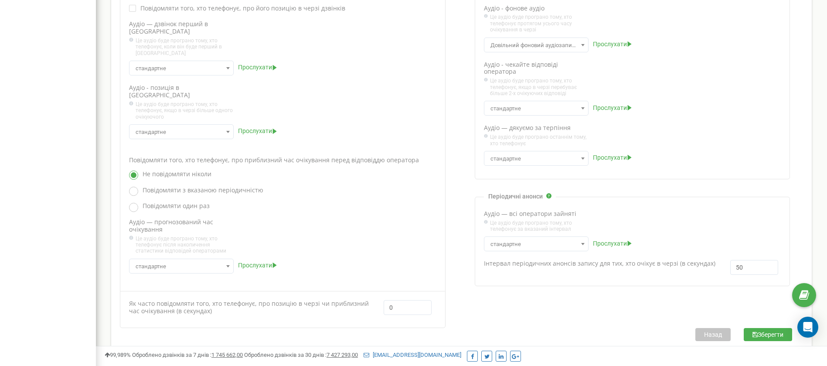 The width and height of the screenshot is (827, 366). Describe the element at coordinates (181, 226) in the screenshot. I see `label: Аудіо — прогнозований час очікування` at that location.